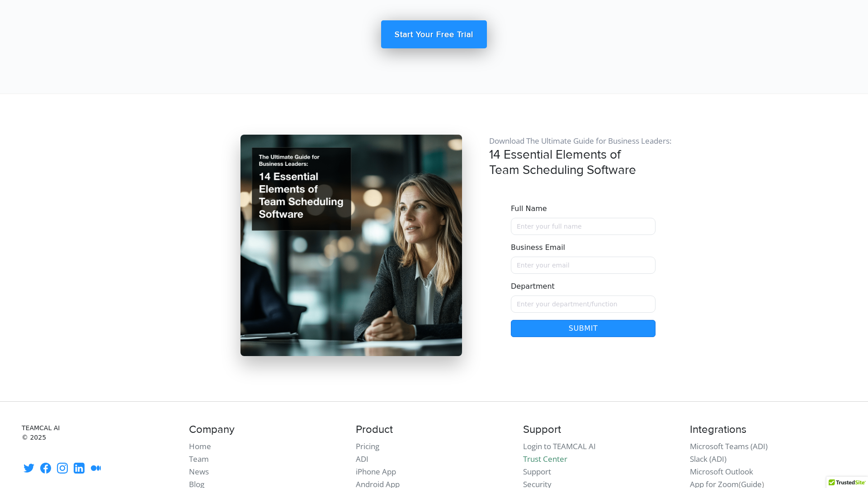  Describe the element at coordinates (362, 458) in the screenshot. I see `a: ADI` at that location.